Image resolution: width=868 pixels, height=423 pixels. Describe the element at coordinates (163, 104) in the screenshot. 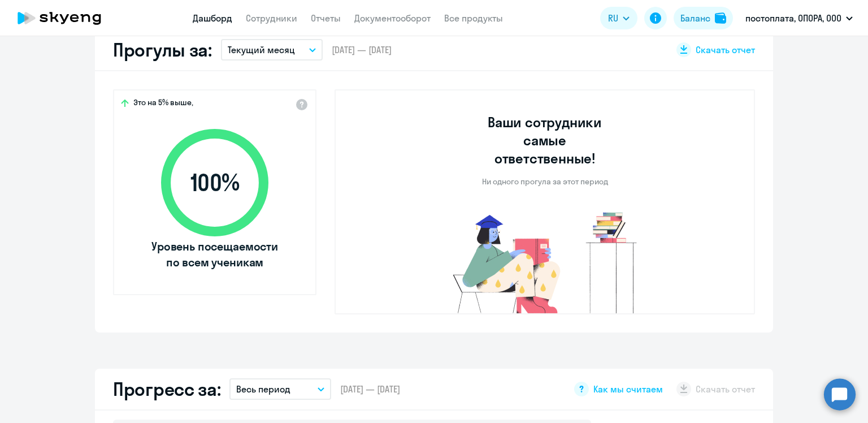

I see `span: Это на 5% выше,` at that location.